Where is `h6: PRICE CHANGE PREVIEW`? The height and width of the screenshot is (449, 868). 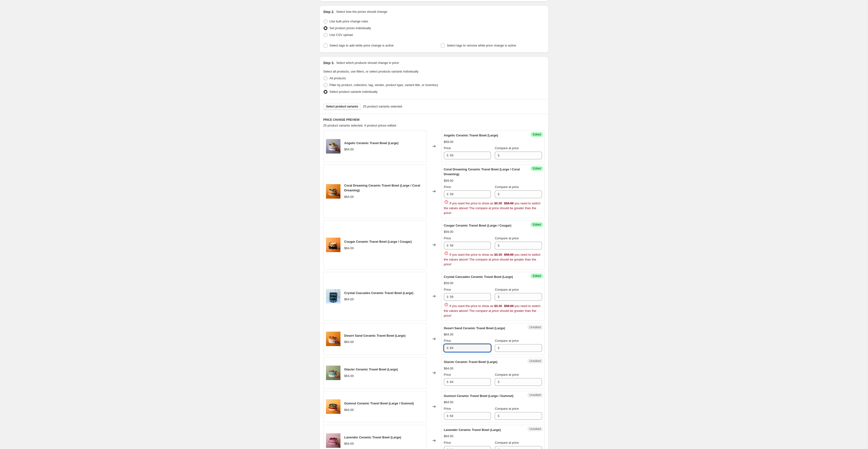 h6: PRICE CHANGE PREVIEW is located at coordinates (434, 120).